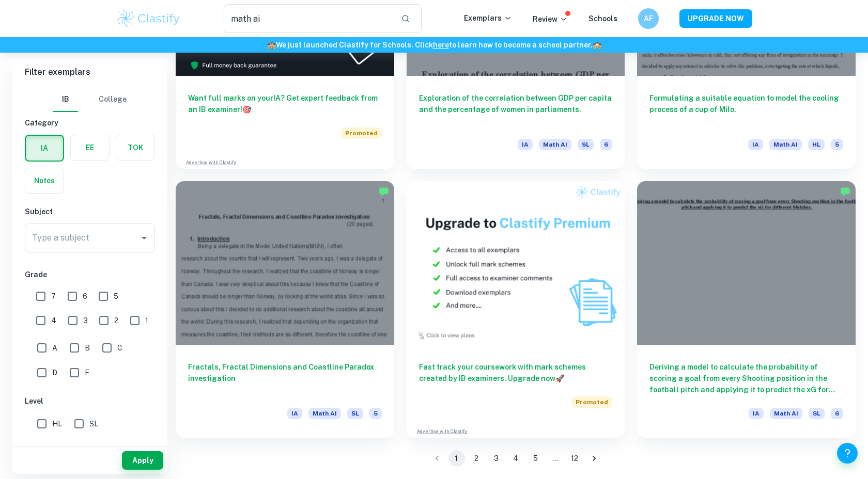  Describe the element at coordinates (488, 18) in the screenshot. I see `p: Exemplars` at that location.